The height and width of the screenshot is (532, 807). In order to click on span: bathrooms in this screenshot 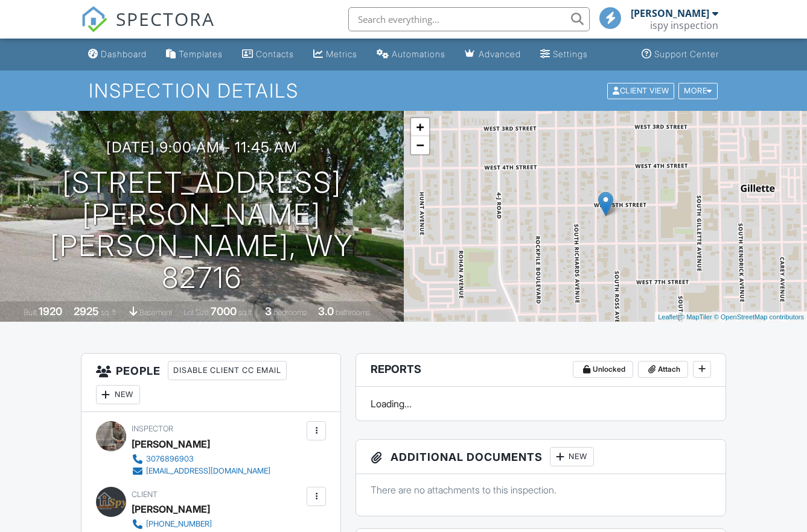, I will do `click(353, 312)`.